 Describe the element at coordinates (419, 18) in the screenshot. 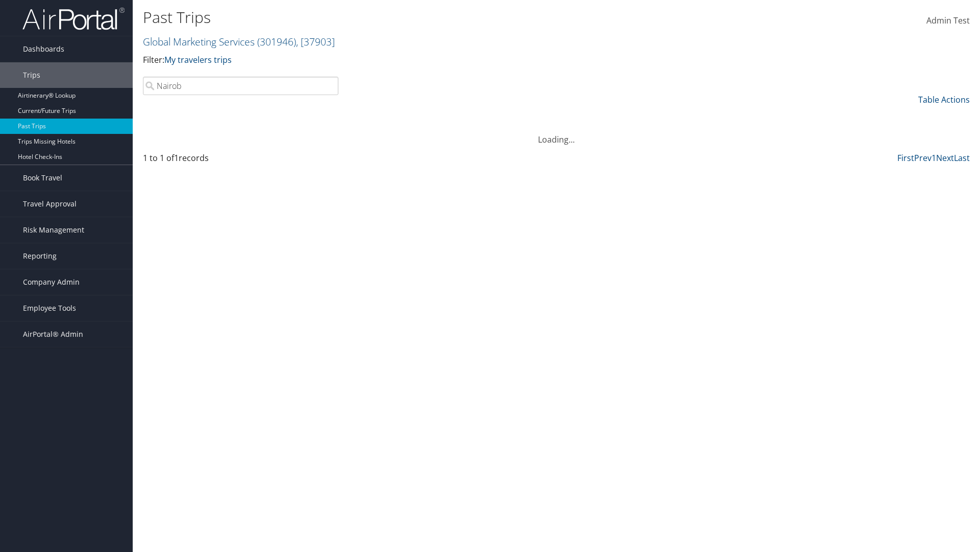

I see `h1: Past Trips` at that location.